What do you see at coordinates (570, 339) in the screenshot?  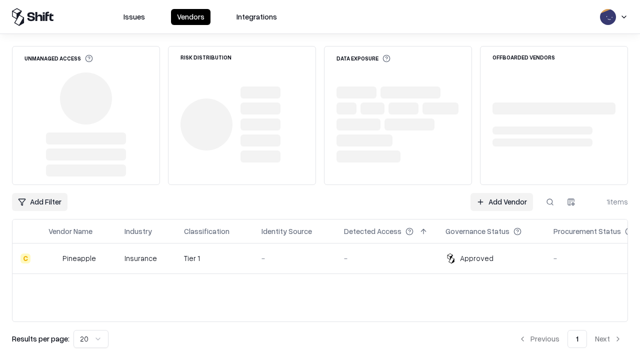 I see `nav: pagination` at bounding box center [570, 339].